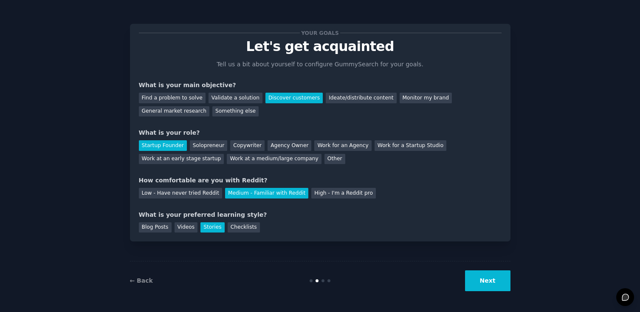 This screenshot has width=640, height=312. What do you see at coordinates (244, 227) in the screenshot?
I see `div: Checklists` at bounding box center [244, 227].